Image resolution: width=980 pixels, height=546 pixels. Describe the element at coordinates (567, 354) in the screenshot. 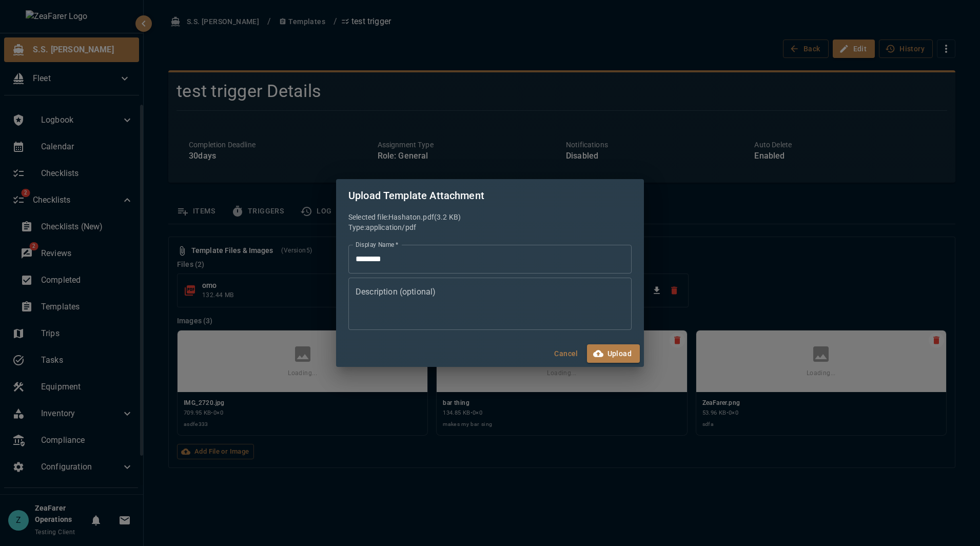

I see `button: Cancel` at that location.